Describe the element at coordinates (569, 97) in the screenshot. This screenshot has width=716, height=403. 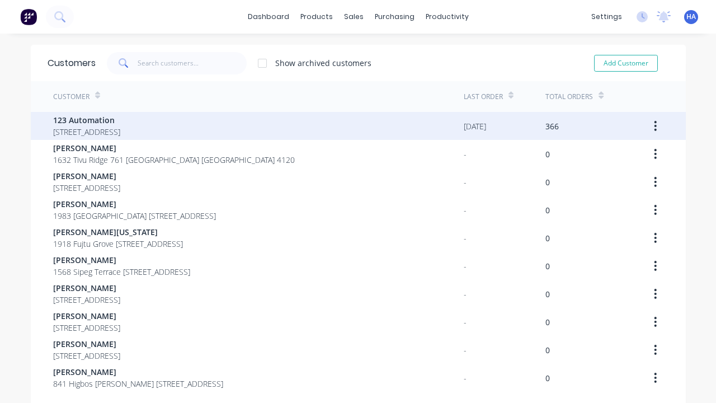
I see `div: Total Orders` at that location.